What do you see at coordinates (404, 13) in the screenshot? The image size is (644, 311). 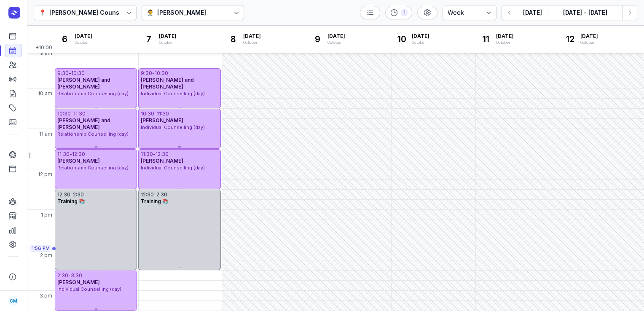 I see `div: 1` at bounding box center [404, 13].